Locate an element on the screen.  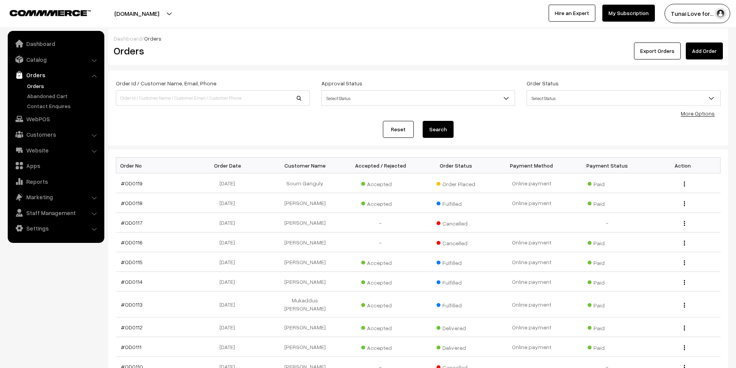
button: Export Orders is located at coordinates (657, 51).